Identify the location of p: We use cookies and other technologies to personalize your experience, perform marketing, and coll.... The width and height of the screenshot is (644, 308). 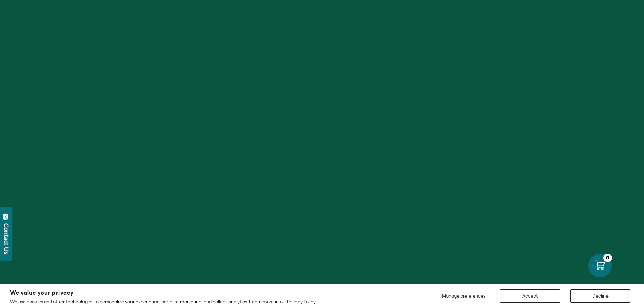
(163, 301).